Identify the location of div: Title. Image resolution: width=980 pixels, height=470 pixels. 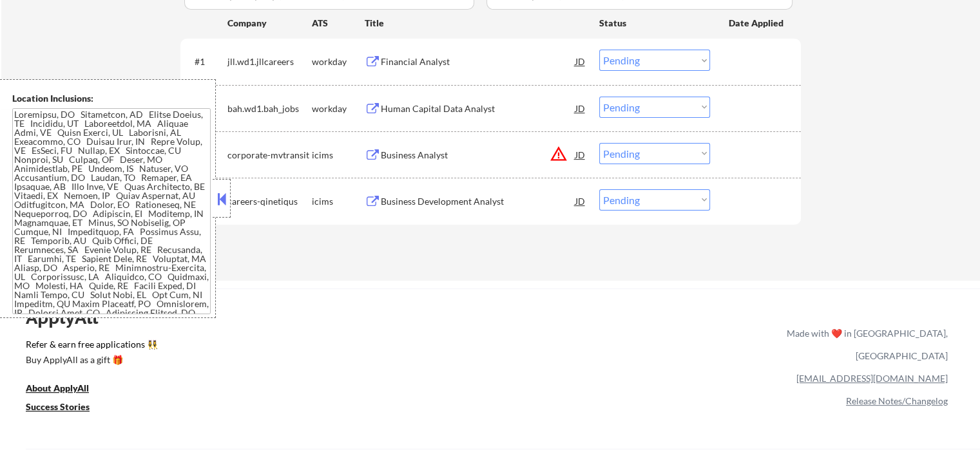
(475, 23).